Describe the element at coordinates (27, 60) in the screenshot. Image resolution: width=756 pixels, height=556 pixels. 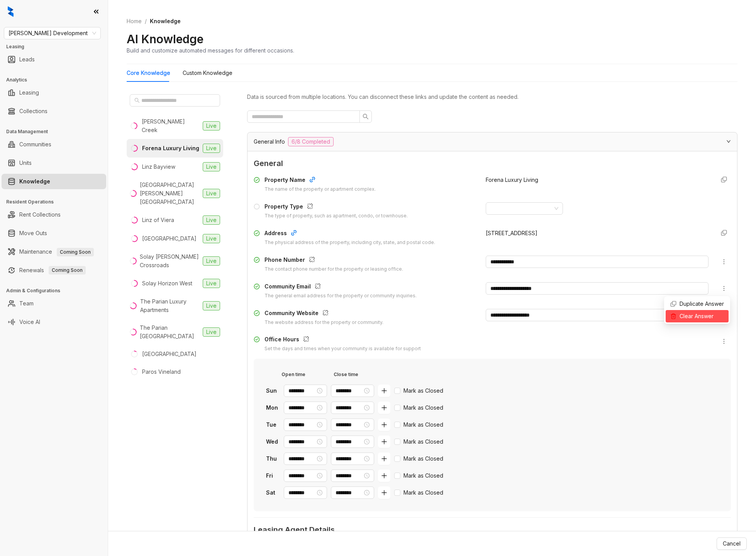
I see `a: Leads` at that location.